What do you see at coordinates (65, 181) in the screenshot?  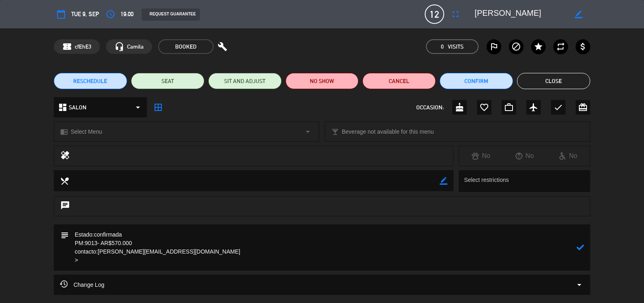 I see `i: local_dining` at bounding box center [65, 181].